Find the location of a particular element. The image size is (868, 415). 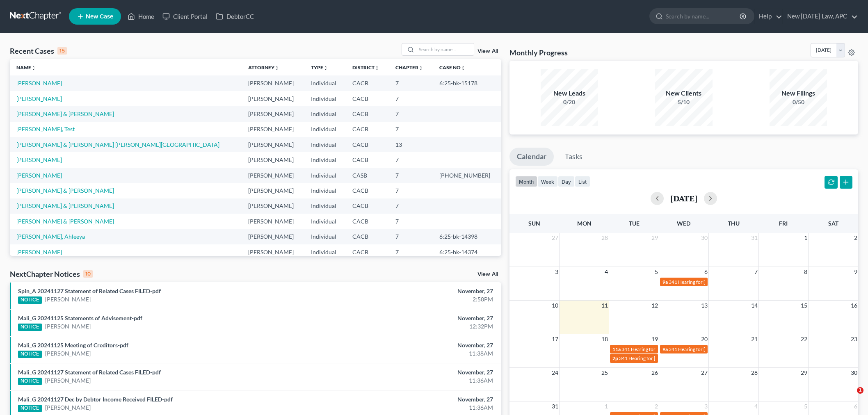

span: 22 is located at coordinates (804, 339).